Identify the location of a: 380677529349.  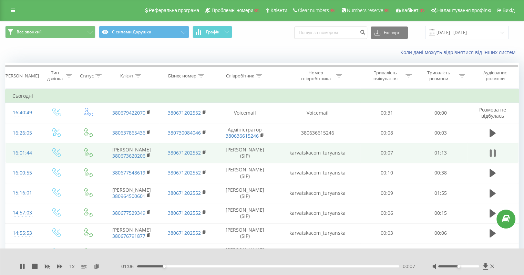
(129, 213).